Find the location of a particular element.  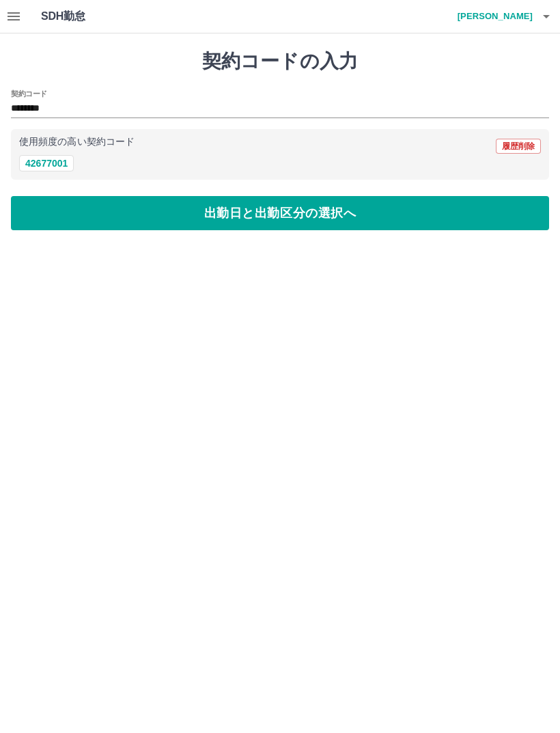

p: 使用頻度の高い契約コード is located at coordinates (76, 142).